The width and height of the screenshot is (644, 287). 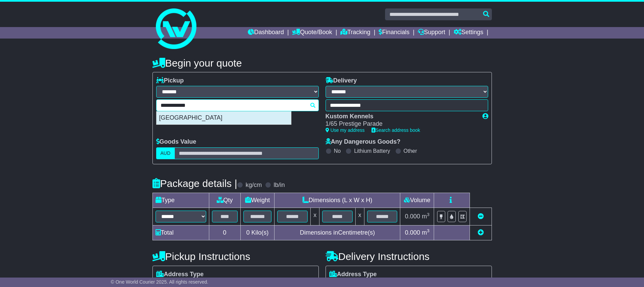 I want to click on div: Kustom Kennels, so click(x=401, y=116).